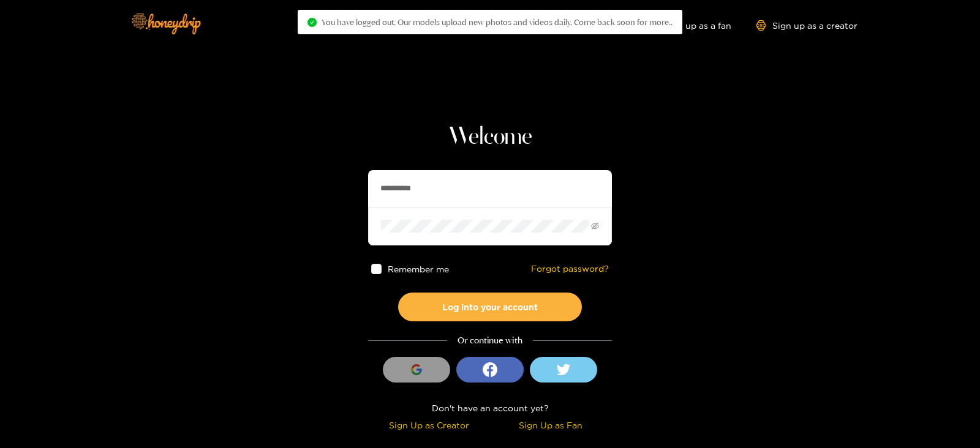 Image resolution: width=980 pixels, height=448 pixels. Describe the element at coordinates (419, 269) in the screenshot. I see `span: Remember me` at that location.